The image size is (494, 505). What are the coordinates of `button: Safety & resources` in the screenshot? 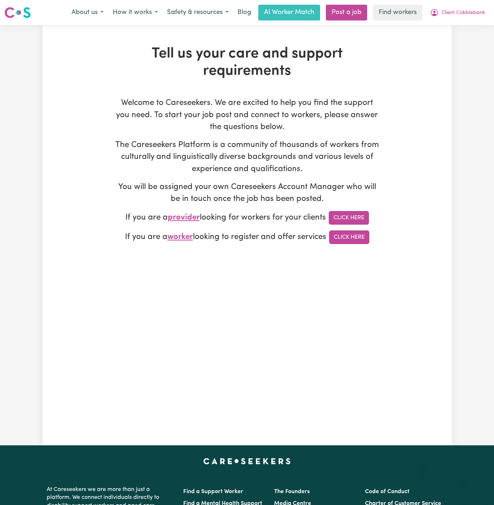 It's located at (198, 13).